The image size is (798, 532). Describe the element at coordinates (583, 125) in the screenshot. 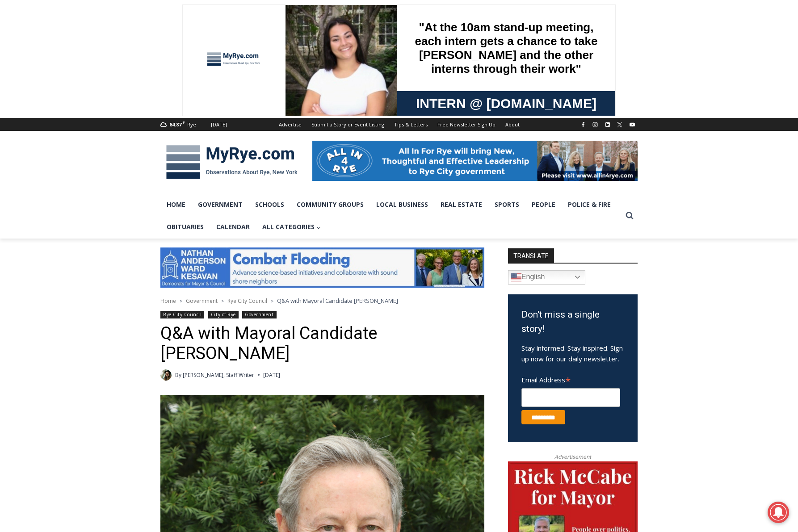

I see `a: Facebook` at that location.